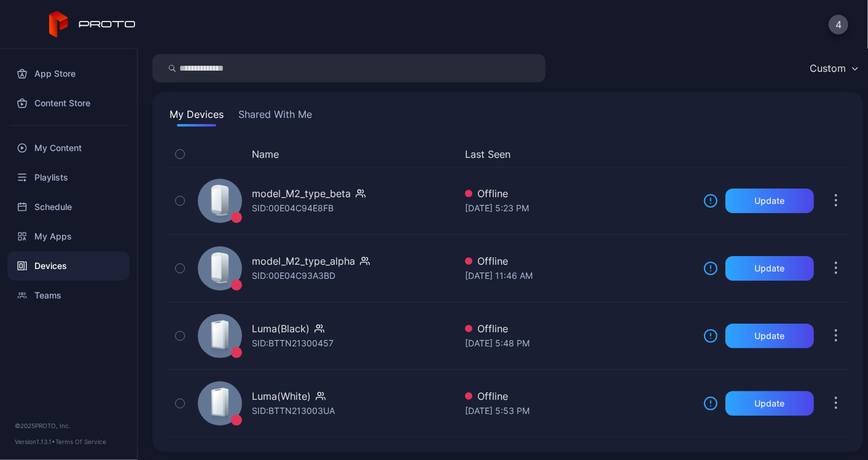  Describe the element at coordinates (68, 266) in the screenshot. I see `div: Devices` at that location.